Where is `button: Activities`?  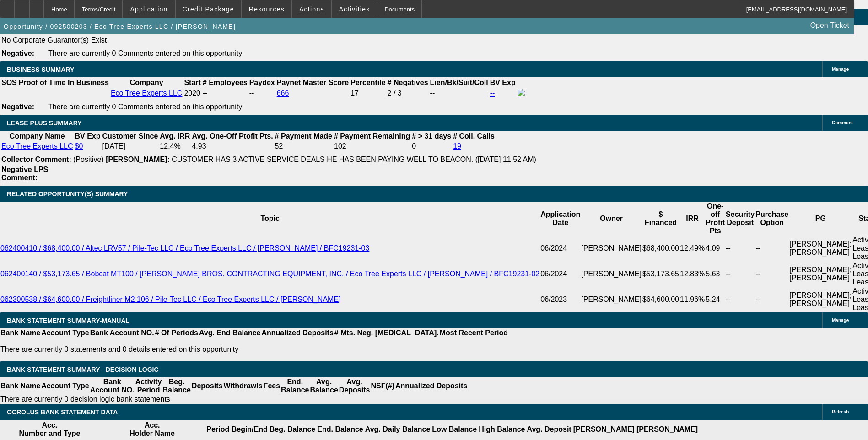
button: Activities is located at coordinates (354, 9).